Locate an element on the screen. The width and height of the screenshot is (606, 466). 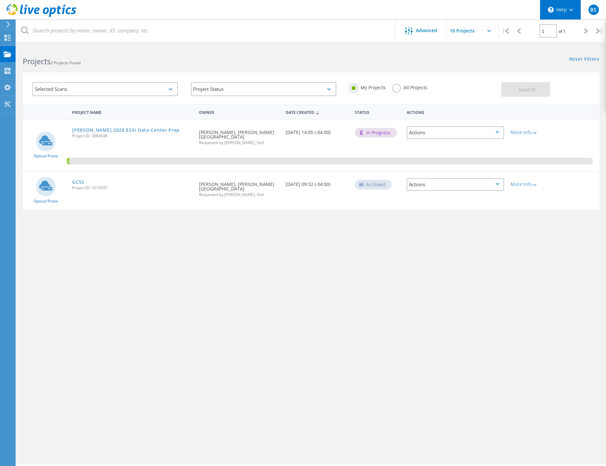
a: Reset Filters is located at coordinates (585, 59).